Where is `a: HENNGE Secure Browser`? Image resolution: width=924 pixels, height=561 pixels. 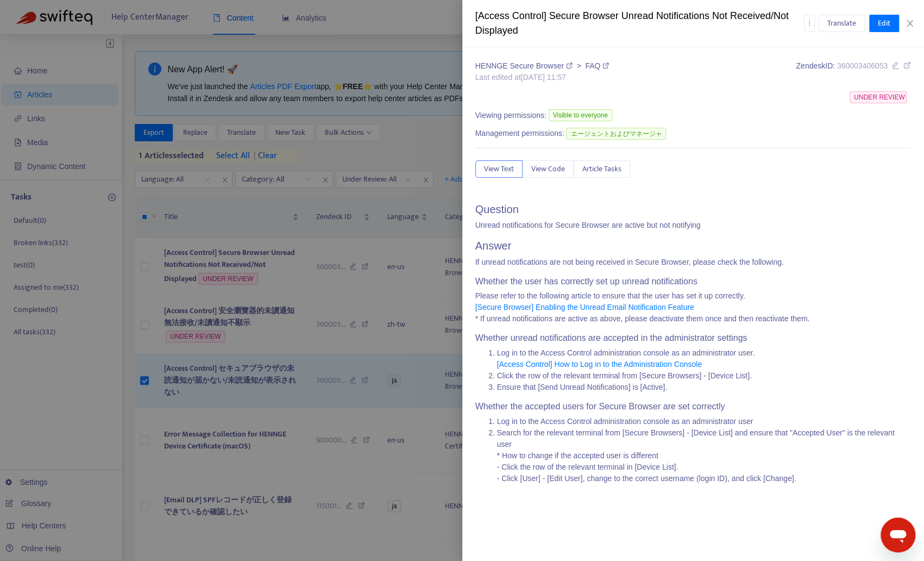
a: HENNGE Secure Browser is located at coordinates (525, 65).